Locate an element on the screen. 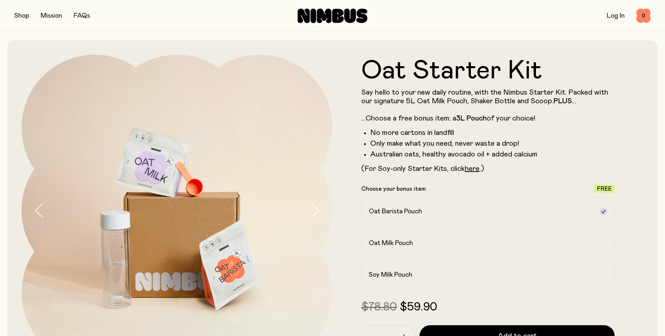 The image size is (665, 336). li: No more cartons in landfill is located at coordinates (492, 133).